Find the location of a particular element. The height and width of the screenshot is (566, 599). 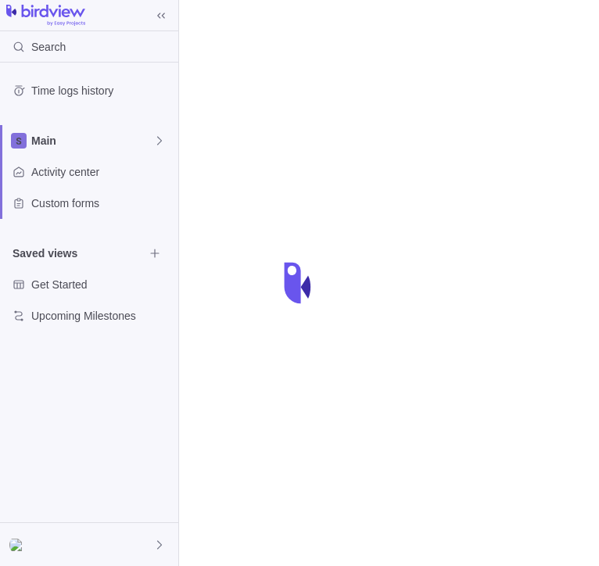

span: Get Started is located at coordinates (102, 285).